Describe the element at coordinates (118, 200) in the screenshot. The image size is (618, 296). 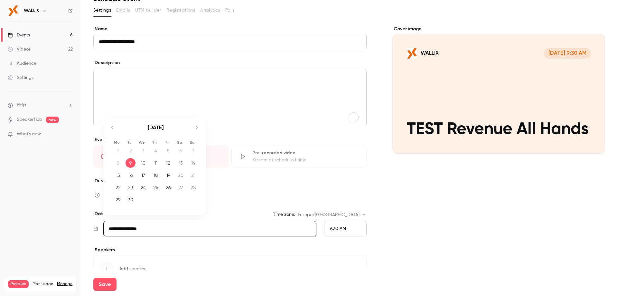
I see `div: 29` at that location.